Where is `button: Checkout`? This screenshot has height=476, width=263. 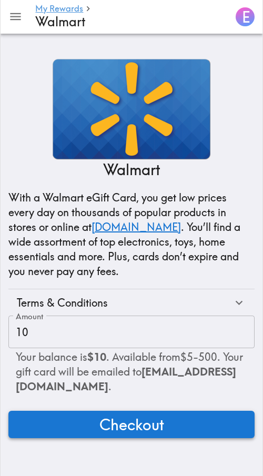 button: Checkout is located at coordinates (132, 425).